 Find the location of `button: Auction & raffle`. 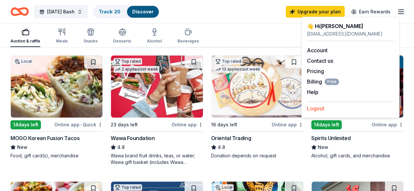

button: Auction & raffle is located at coordinates (25, 36).